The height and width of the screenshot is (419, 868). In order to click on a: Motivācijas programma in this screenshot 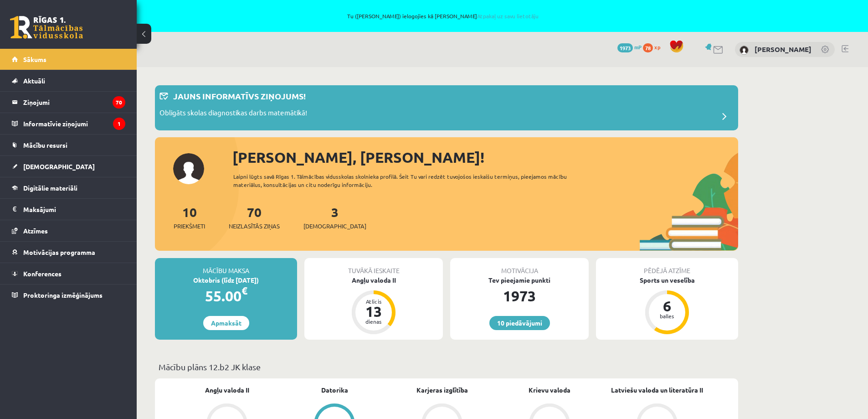, I will do `click(69, 252)`.